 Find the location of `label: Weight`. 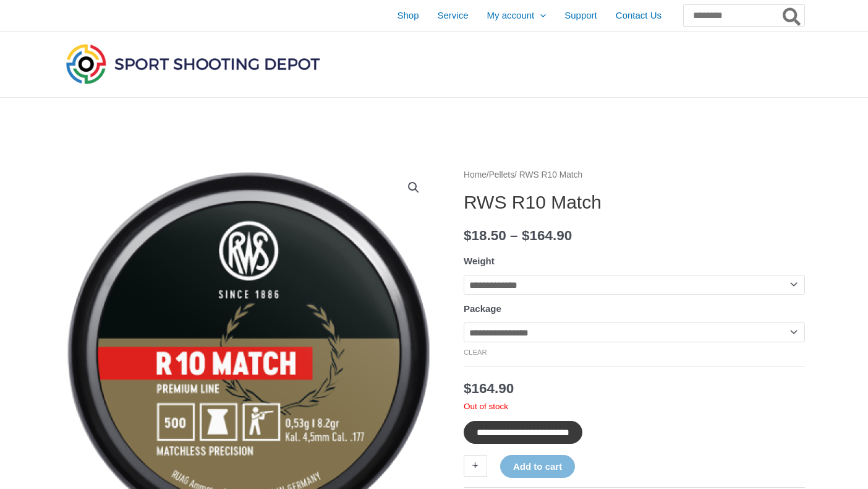

label: Weight is located at coordinates (479, 260).